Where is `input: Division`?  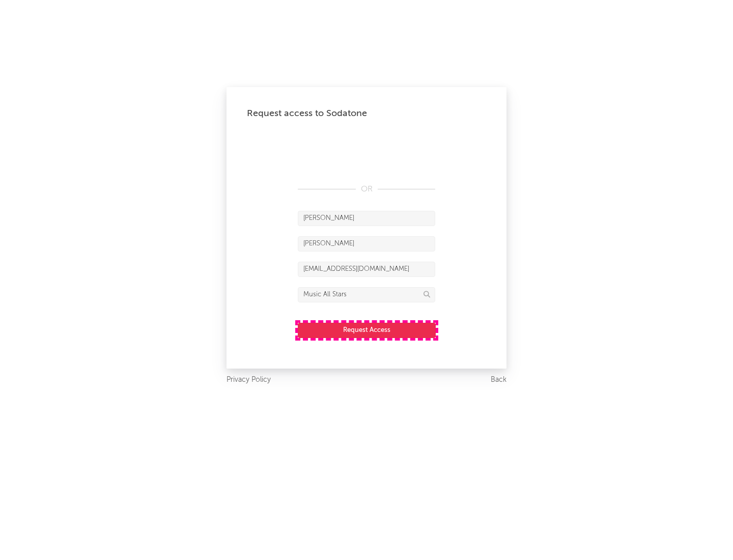
input: Division is located at coordinates (366, 295).